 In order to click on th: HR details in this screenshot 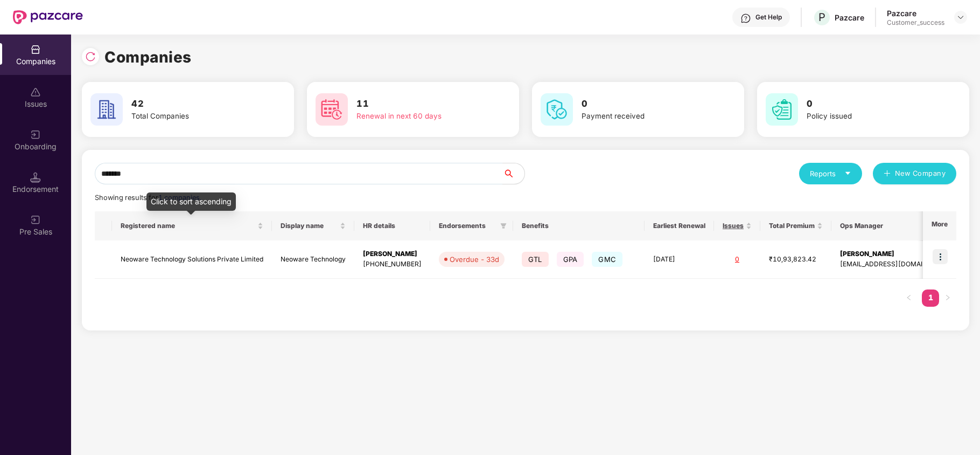, I will do `click(392, 226)`.